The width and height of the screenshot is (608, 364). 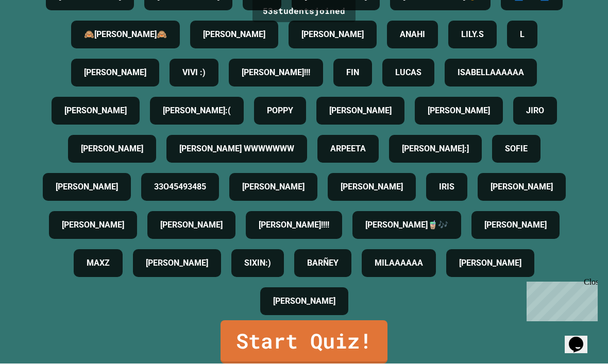 I want to click on h4: IRIS, so click(x=447, y=187).